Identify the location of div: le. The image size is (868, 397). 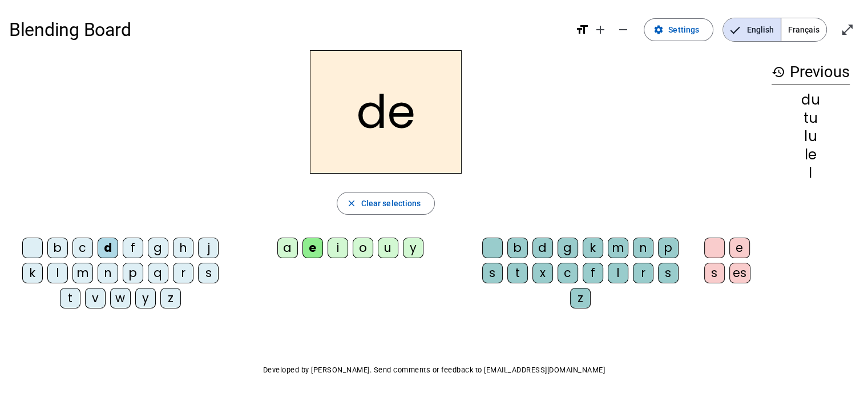
(810, 155).